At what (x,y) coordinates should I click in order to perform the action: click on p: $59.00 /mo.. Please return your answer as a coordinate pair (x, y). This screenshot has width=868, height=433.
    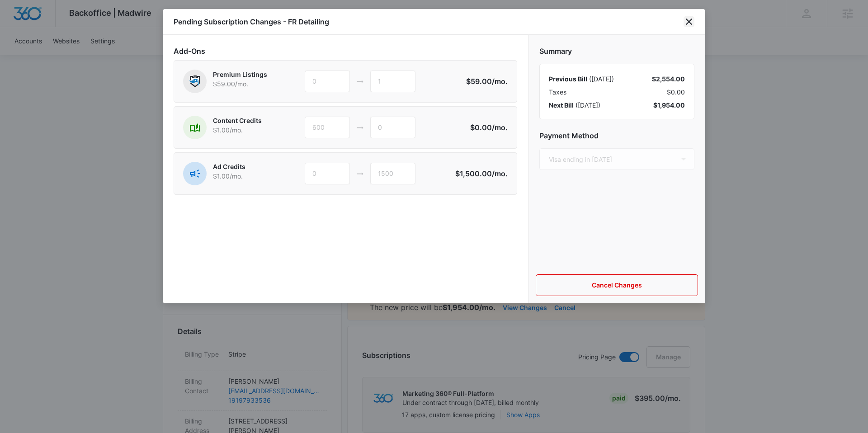
    Looking at the image, I should click on (240, 84).